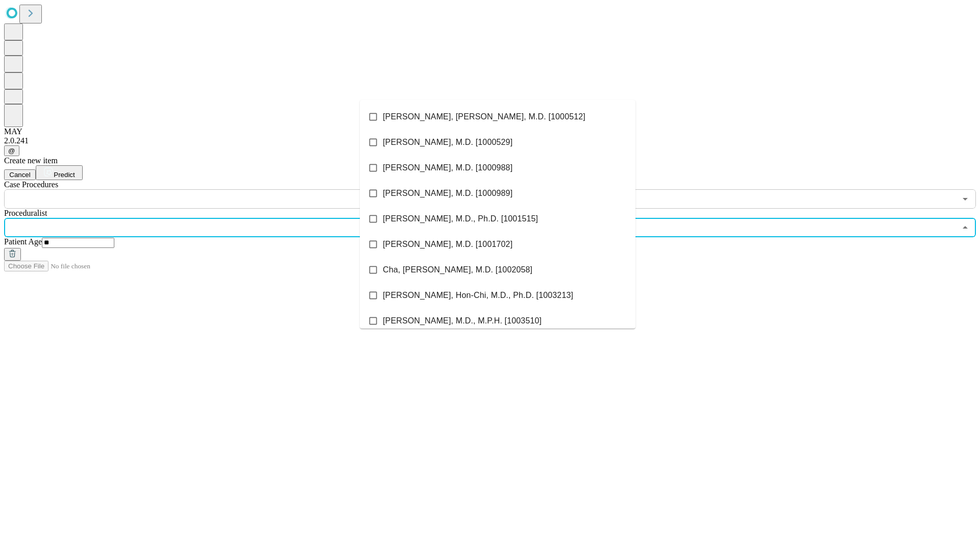  I want to click on span: Patient Age, so click(23, 242).